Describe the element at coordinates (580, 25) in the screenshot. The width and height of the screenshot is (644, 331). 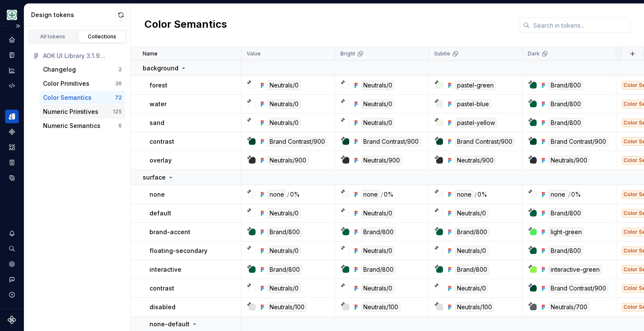
I see `input: Search in tokens...` at that location.